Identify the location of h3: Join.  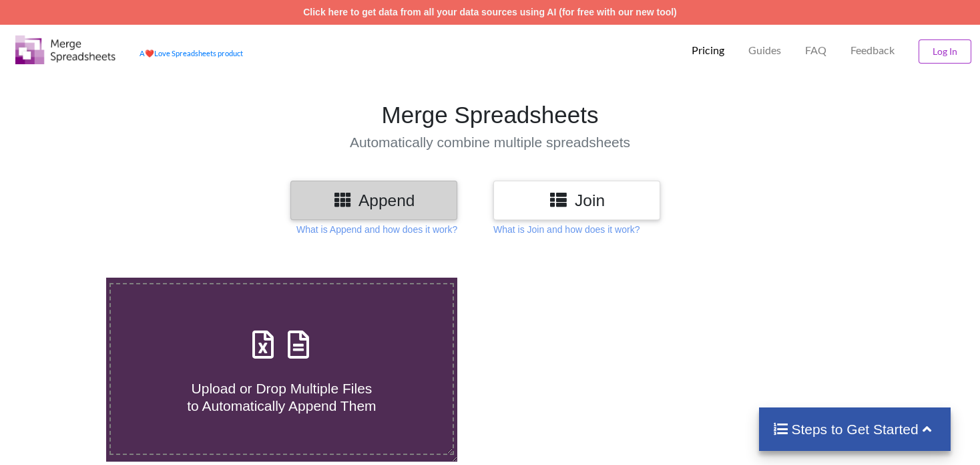
(577, 200).